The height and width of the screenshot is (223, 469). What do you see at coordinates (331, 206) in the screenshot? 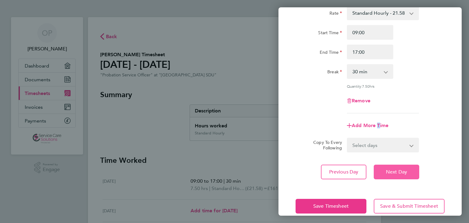
I see `span: Save Timesheet` at bounding box center [331, 206].